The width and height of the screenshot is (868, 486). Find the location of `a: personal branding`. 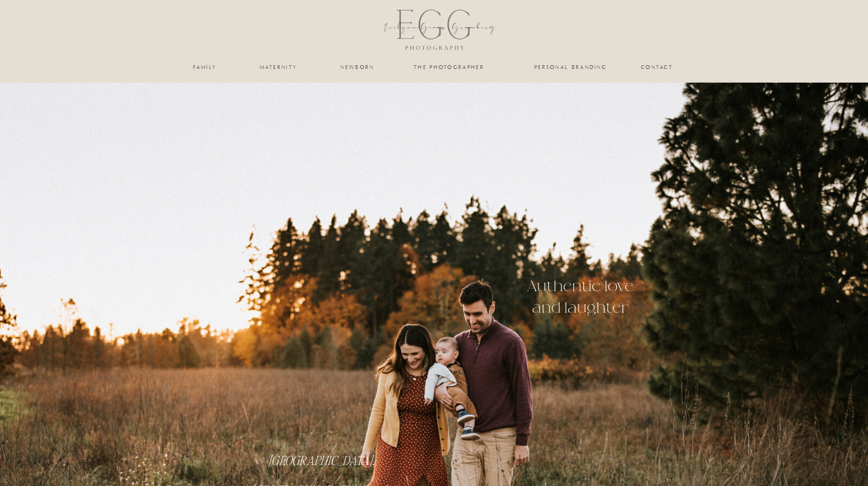

a: personal branding is located at coordinates (571, 67).